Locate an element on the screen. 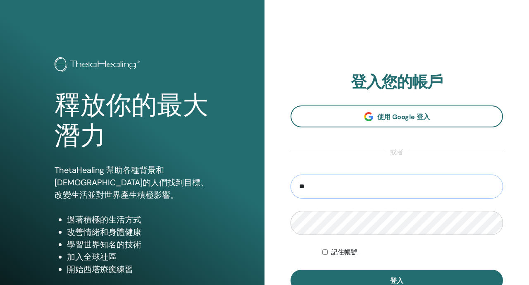 Image resolution: width=529 pixels, height=285 pixels. font: 登入您的帳戶 is located at coordinates (396, 82).